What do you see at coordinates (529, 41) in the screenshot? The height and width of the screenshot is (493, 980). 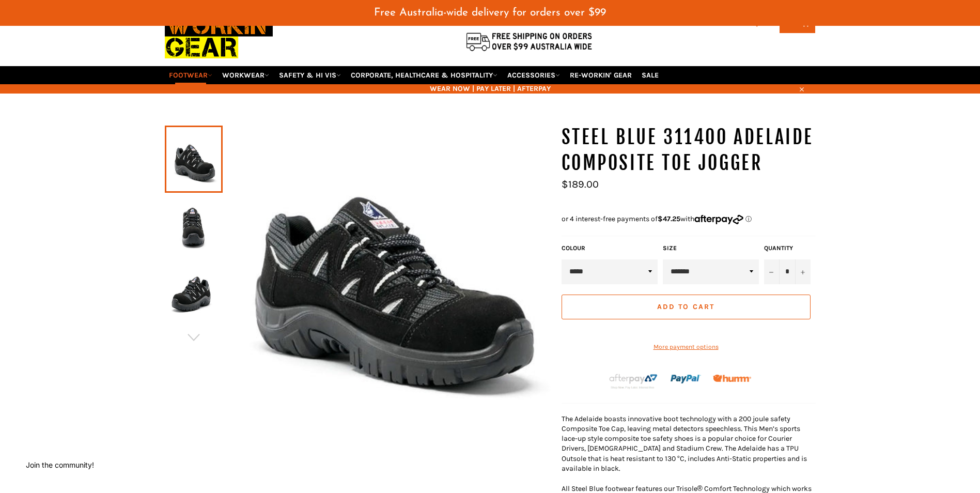 I see `img: Flat $9.95 shipping Australia wide` at bounding box center [529, 41].